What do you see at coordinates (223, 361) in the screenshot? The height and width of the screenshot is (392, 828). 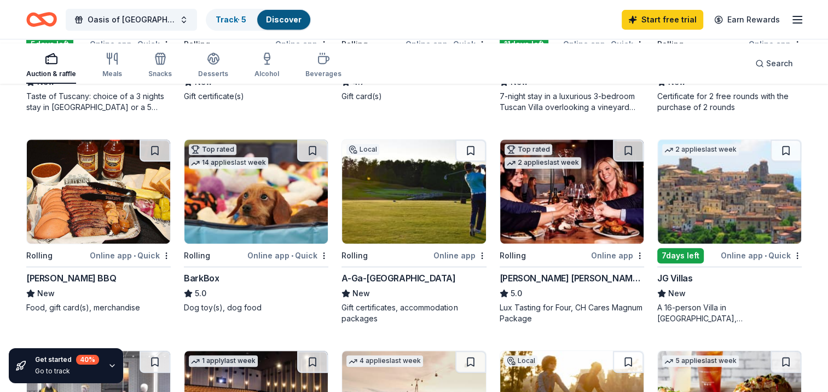 I see `div: 1 apply last week` at bounding box center [223, 361].